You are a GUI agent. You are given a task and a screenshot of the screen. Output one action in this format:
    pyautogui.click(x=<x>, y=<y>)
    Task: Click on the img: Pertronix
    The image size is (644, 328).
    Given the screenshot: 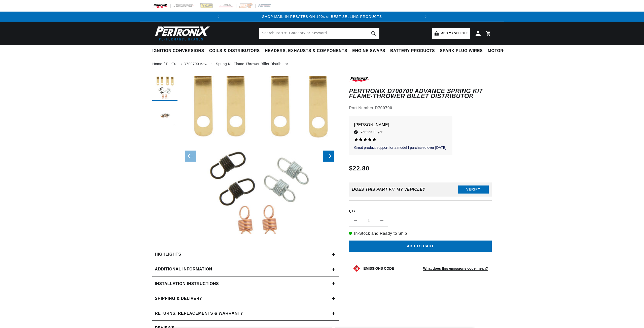 What is the action you would take?
    pyautogui.click(x=181, y=33)
    